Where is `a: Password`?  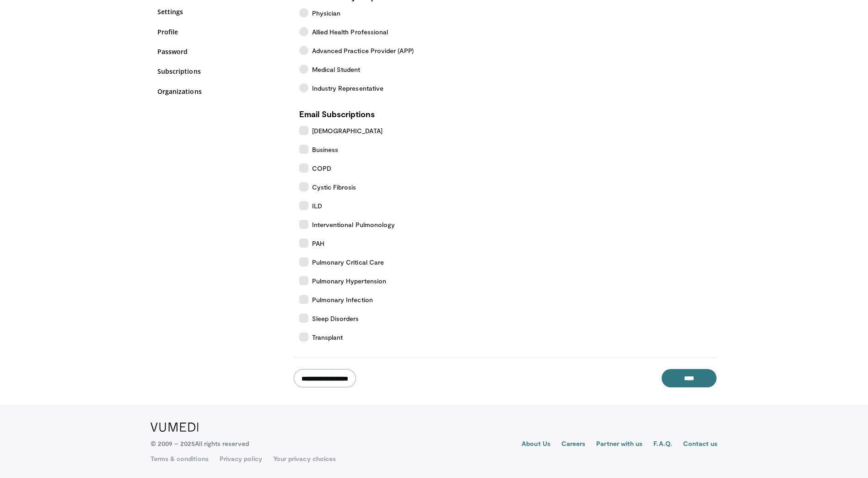
a: Password is located at coordinates (221, 51).